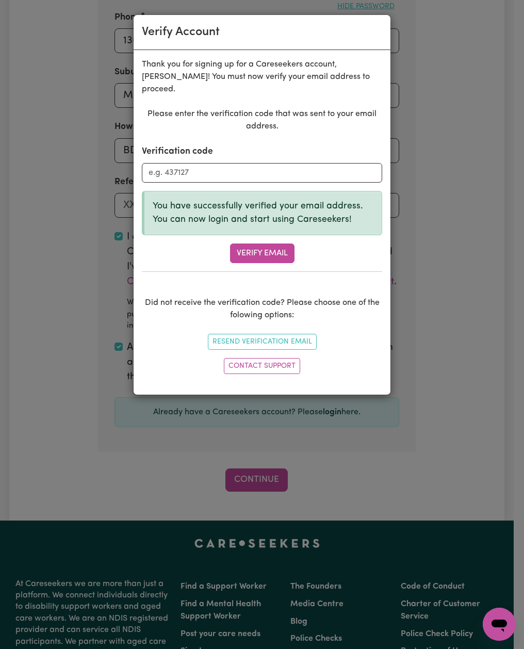 The height and width of the screenshot is (649, 524). What do you see at coordinates (262, 120) in the screenshot?
I see `p: Please enter the verification code that was sent to your email address.` at bounding box center [262, 120].